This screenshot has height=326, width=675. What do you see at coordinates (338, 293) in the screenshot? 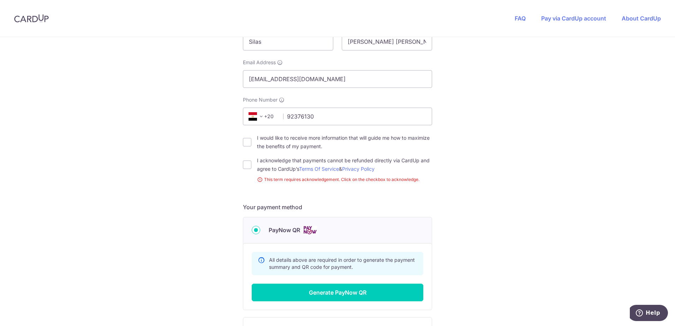
I see `button: Generate PayNow QR` at bounding box center [338, 293].